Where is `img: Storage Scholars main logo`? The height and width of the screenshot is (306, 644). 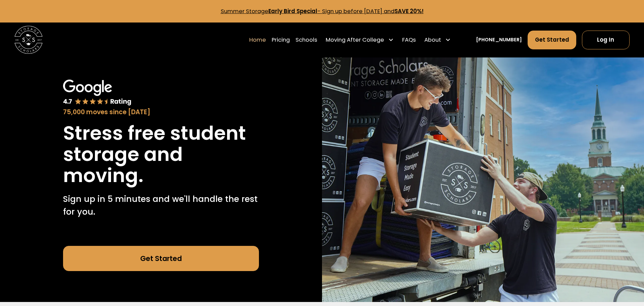 img: Storage Scholars main logo is located at coordinates (28, 40).